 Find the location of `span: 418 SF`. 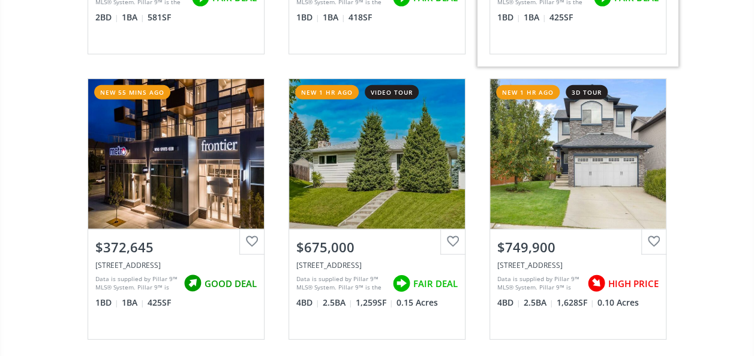

span: 418 SF is located at coordinates (360, 17).